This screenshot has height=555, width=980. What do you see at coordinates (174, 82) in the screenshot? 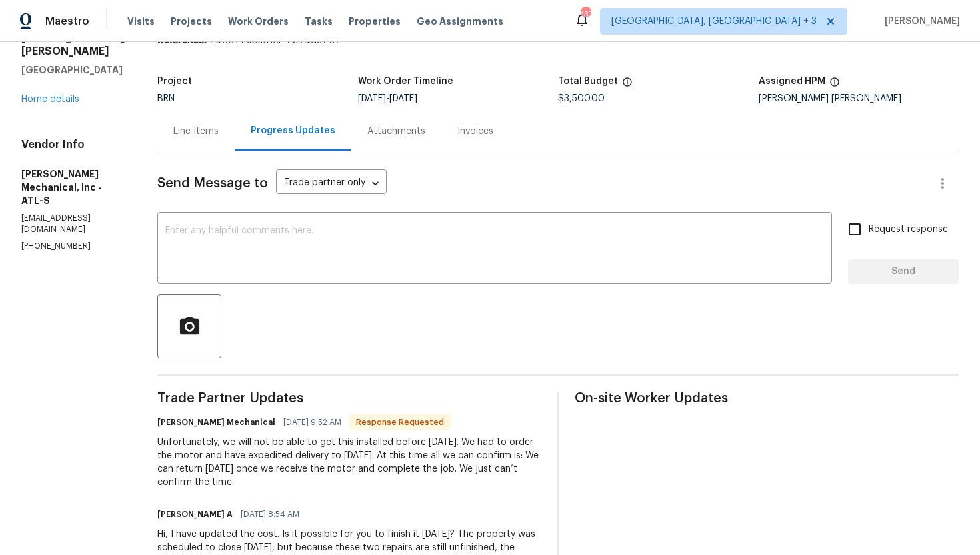
I see `h5: Project` at bounding box center [174, 82].